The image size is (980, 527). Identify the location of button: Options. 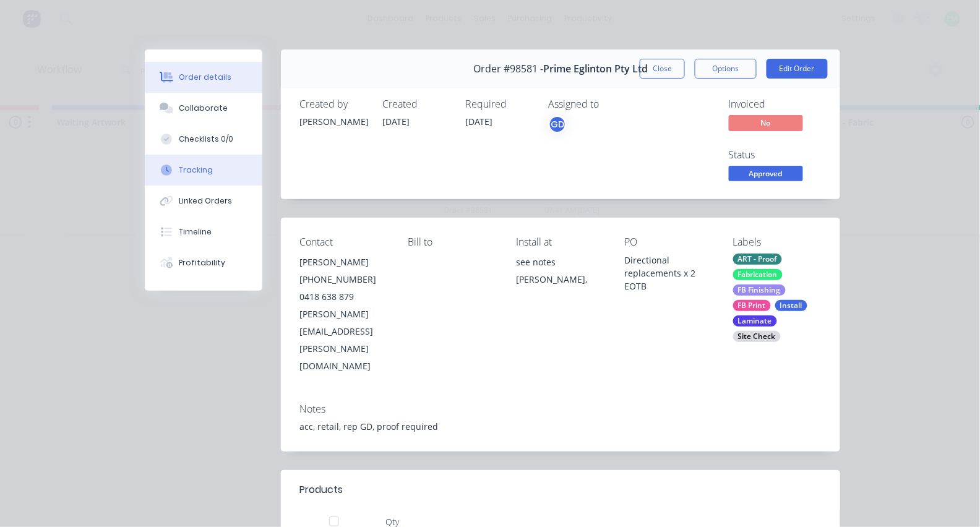
(725, 69).